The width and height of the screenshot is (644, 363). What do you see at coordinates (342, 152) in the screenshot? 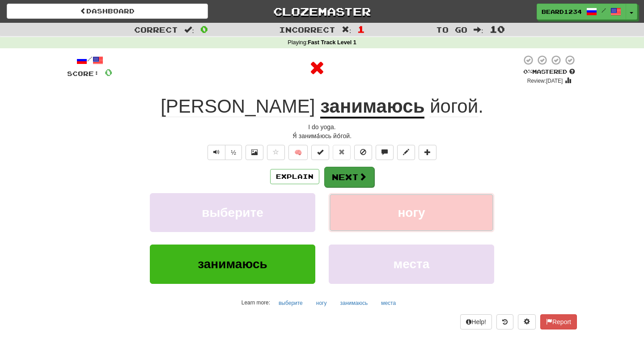
I see `button: Reset to 0% Mastered (alt+r)` at bounding box center [342, 152].